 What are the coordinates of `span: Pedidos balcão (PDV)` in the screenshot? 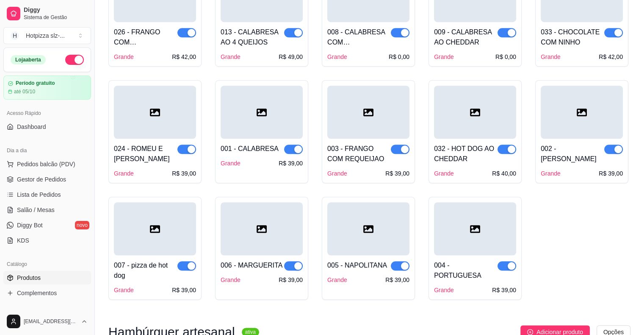 It's located at (46, 164).